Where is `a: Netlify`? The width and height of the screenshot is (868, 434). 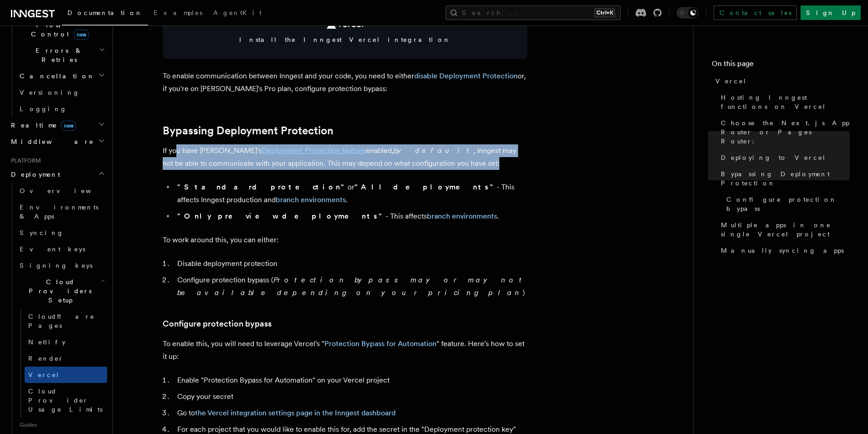 a: Netlify is located at coordinates (66, 342).